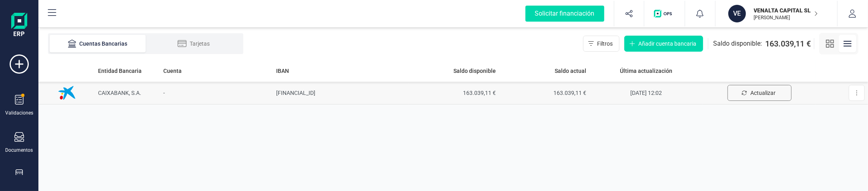 This screenshot has width=868, height=191. I want to click on img: Logo de OPS, so click(665, 14).